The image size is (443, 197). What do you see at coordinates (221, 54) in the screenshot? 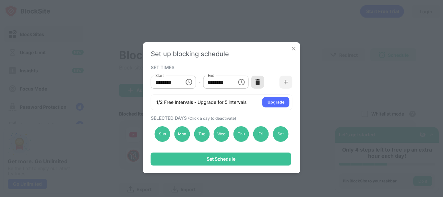
I see `div: Set up blocking schedule` at bounding box center [221, 54].